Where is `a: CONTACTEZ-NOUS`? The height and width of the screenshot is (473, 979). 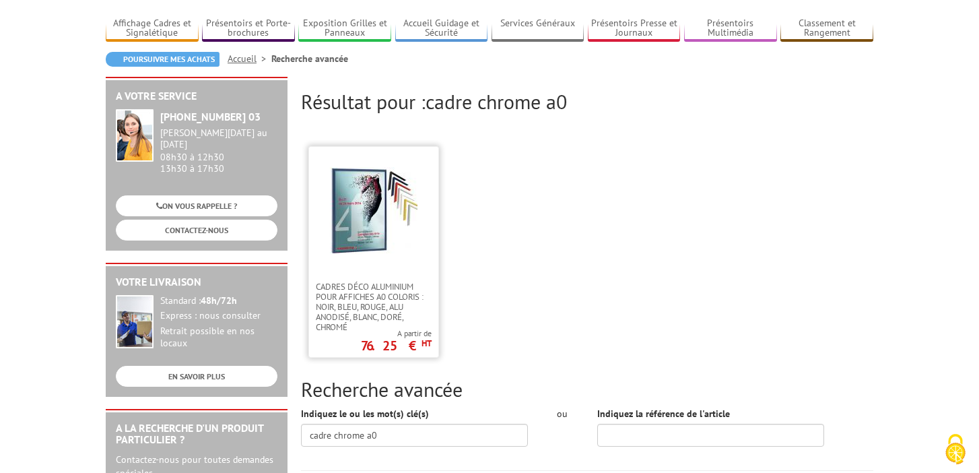
a: CONTACTEZ-NOUS is located at coordinates (197, 230).